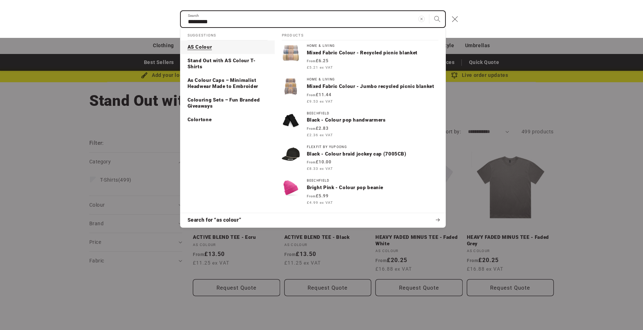 This screenshot has height=330, width=643. What do you see at coordinates (214, 220) in the screenshot?
I see `span: Search for “as colour”` at bounding box center [214, 220].